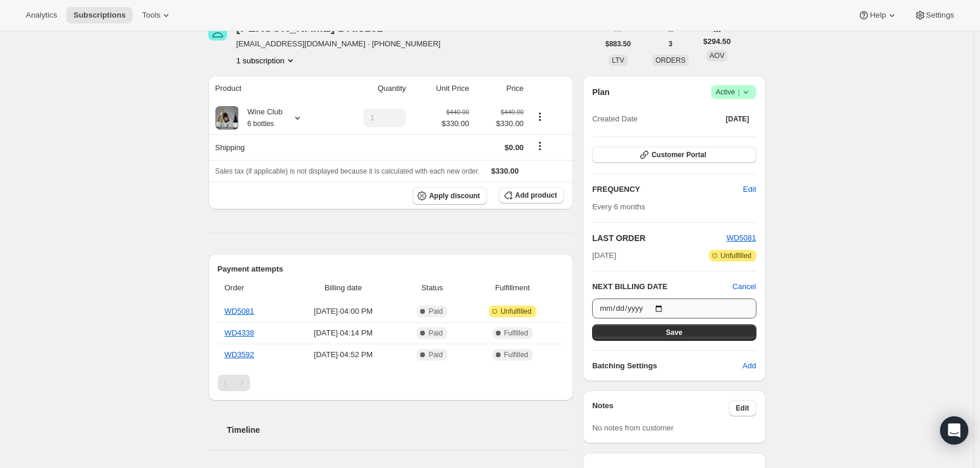  What do you see at coordinates (618, 61) in the screenshot?
I see `span: LTV` at bounding box center [618, 61].